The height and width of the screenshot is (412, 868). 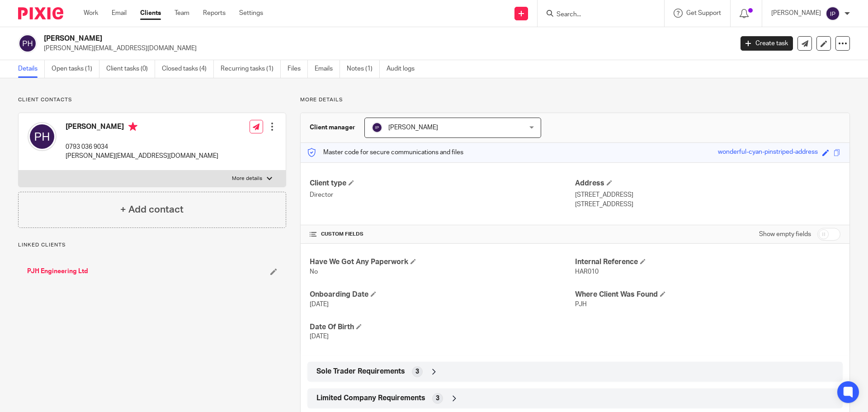 I want to click on p: 0793 036 9034, so click(x=142, y=147).